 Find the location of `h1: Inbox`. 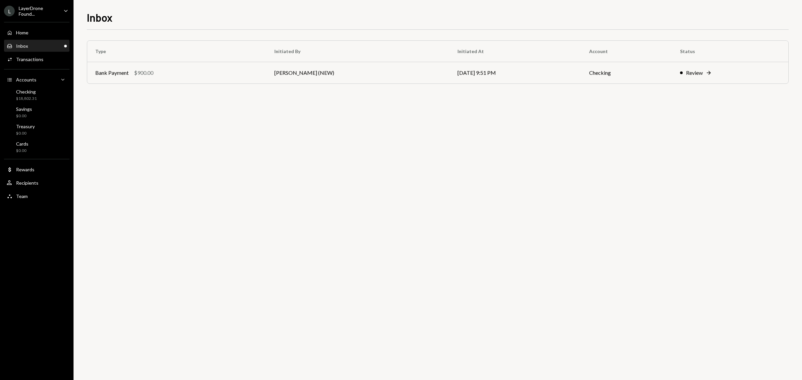

h1: Inbox is located at coordinates (100, 17).